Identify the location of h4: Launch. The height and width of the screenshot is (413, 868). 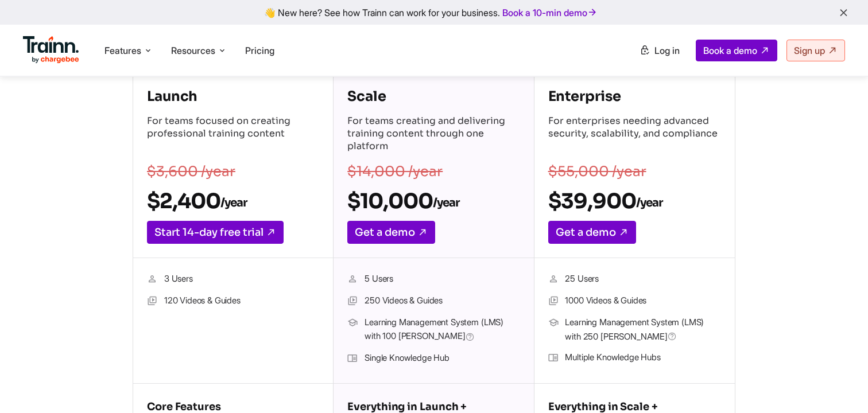
(233, 96).